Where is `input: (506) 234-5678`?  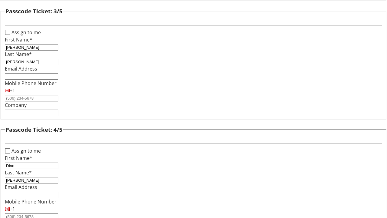
input: (506) 234-5678 is located at coordinates (31, 98).